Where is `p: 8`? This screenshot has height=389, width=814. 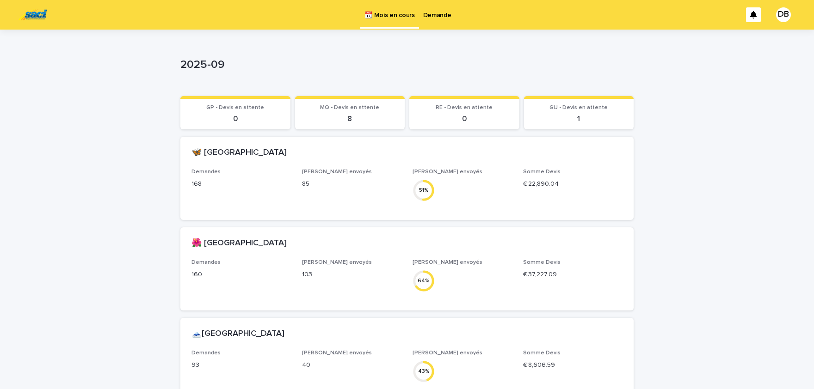
p: 8 is located at coordinates (350, 119).